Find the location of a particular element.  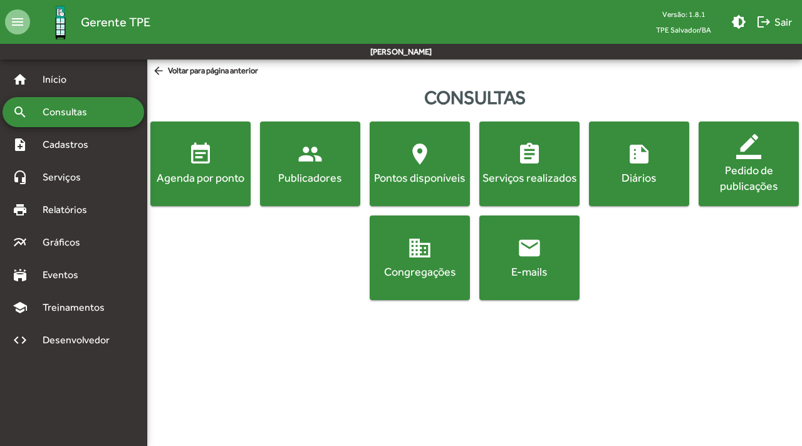

button: Agenda por ponto is located at coordinates (201, 164).